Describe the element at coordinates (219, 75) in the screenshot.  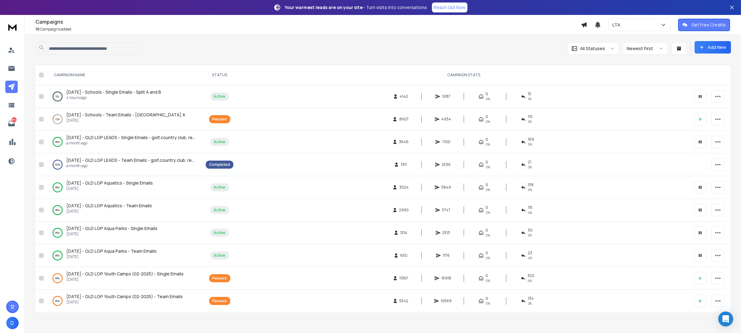
I see `th: STATUS` at that location.